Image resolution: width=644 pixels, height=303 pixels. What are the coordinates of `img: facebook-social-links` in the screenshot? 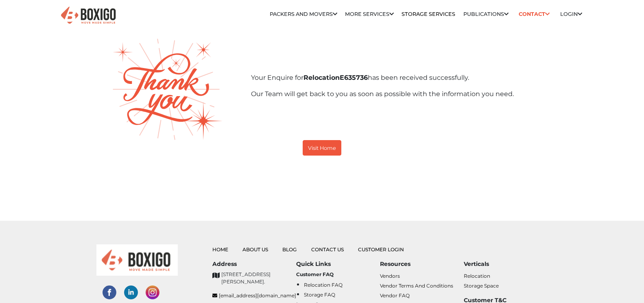 It's located at (109, 293).